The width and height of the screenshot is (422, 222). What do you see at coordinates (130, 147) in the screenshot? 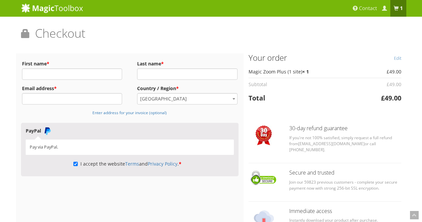
I see `p: Pay via PayPal.` at bounding box center [130, 147].